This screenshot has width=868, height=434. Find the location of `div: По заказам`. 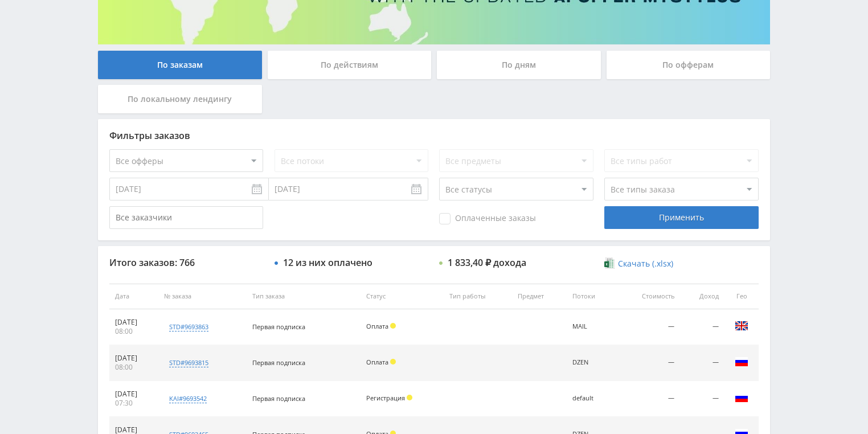

div: По заказам is located at coordinates (180, 65).